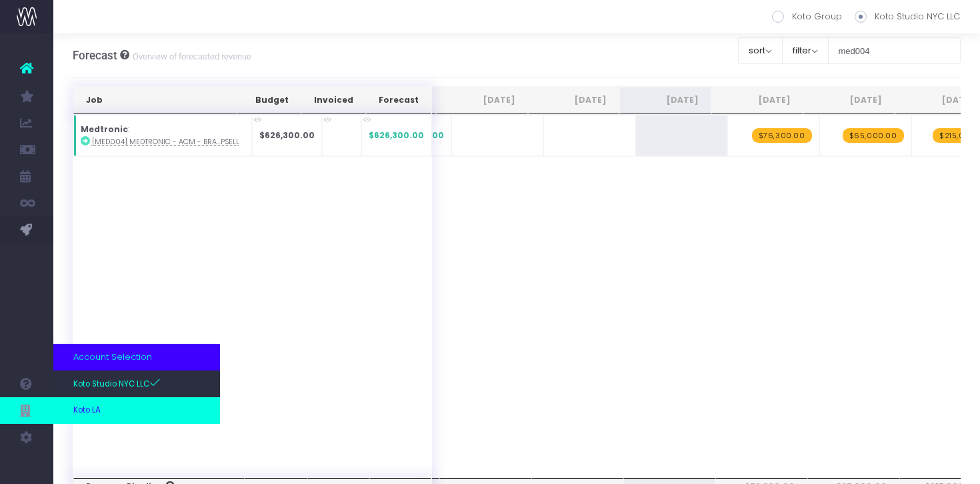 The image size is (980, 484). What do you see at coordinates (908, 17) in the screenshot?
I see `label: Koto Studio NYC LLC` at bounding box center [908, 17].